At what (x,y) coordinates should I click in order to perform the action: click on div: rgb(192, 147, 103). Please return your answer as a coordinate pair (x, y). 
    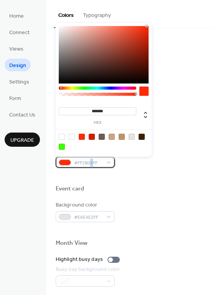
    Looking at the image, I should click on (122, 137).